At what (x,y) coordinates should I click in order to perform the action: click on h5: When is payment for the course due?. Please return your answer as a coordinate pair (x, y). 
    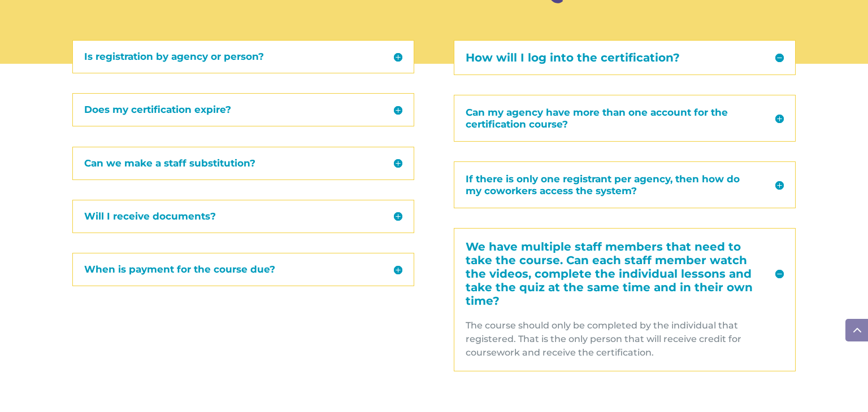
    Looking at the image, I should click on (243, 269).